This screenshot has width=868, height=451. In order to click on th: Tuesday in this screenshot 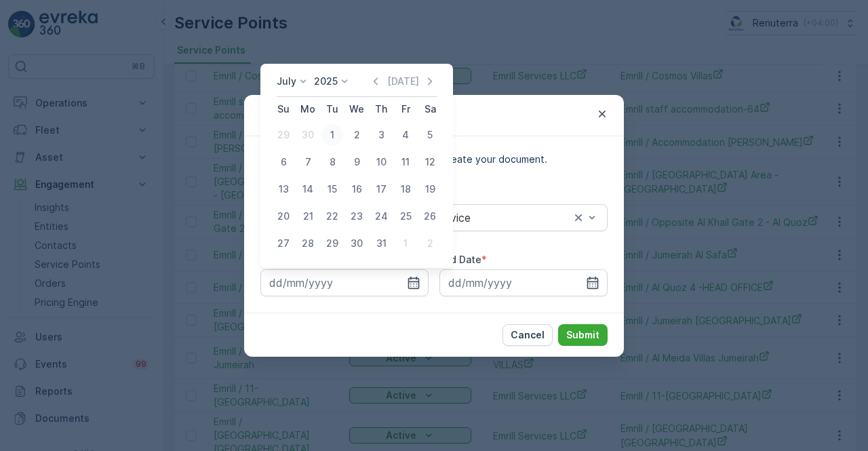, I will do `click(332, 110)`.